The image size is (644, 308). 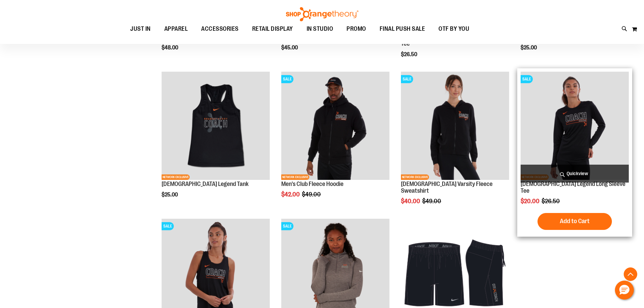 I want to click on span: FINAL PUSH SALE, so click(x=402, y=28).